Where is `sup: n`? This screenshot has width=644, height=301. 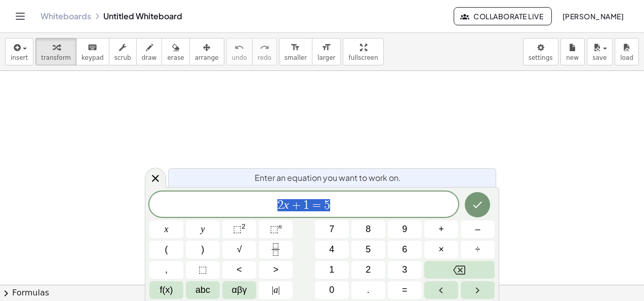
sup: n is located at coordinates (280, 226).